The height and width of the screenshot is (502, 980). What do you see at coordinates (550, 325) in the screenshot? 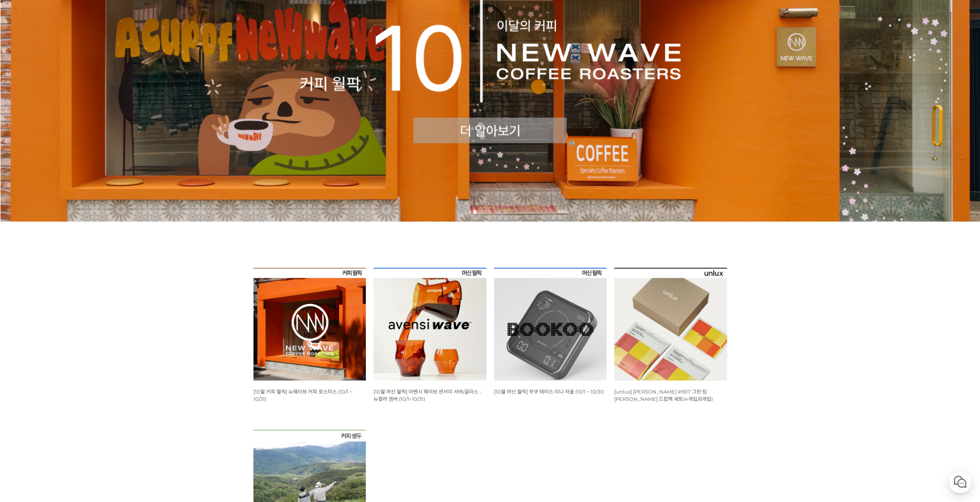
I see `img: [10월 머신 월픽] 부쿠 테미스 미니 저울 (10/1 ~ 10/31)` at bounding box center [550, 325].